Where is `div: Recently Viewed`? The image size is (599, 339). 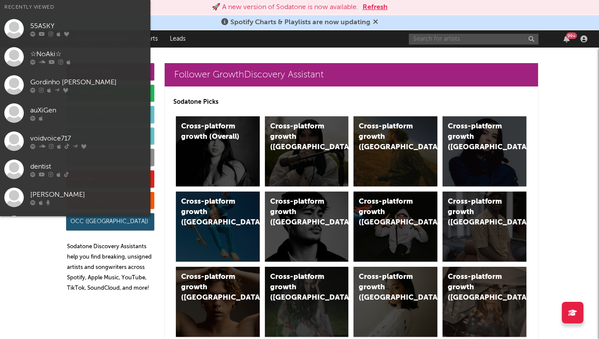
div: Recently Viewed is located at coordinates (75, 7).